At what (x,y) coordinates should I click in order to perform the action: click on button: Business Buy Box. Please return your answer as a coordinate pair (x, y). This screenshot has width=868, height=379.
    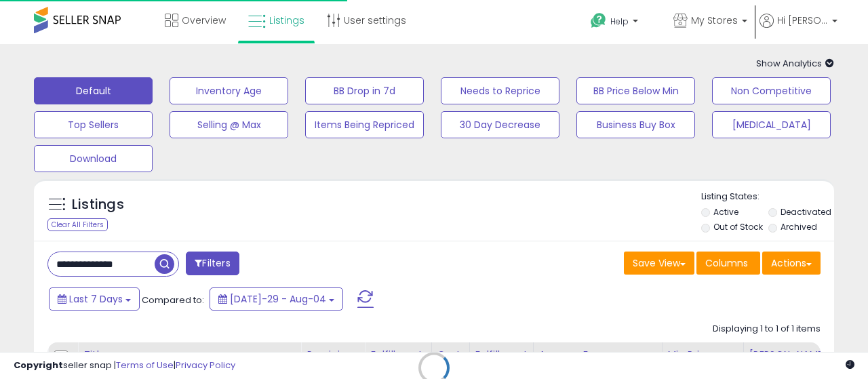
    Looking at the image, I should click on (635, 125).